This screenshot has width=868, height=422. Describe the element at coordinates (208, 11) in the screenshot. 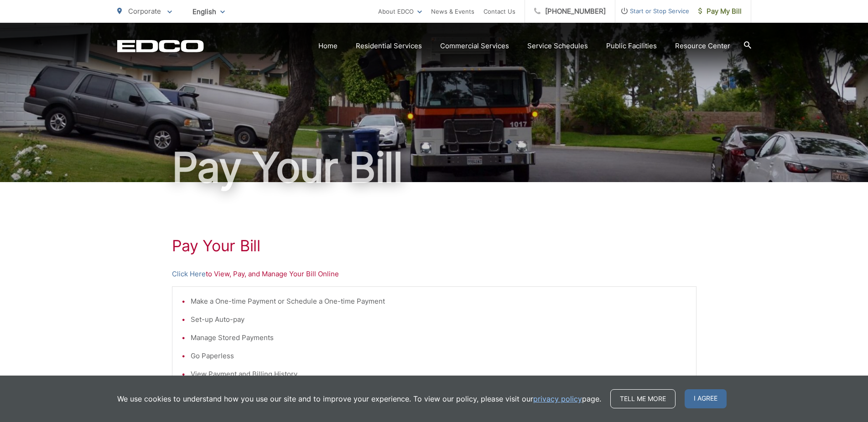

I see `span: English` at that location.